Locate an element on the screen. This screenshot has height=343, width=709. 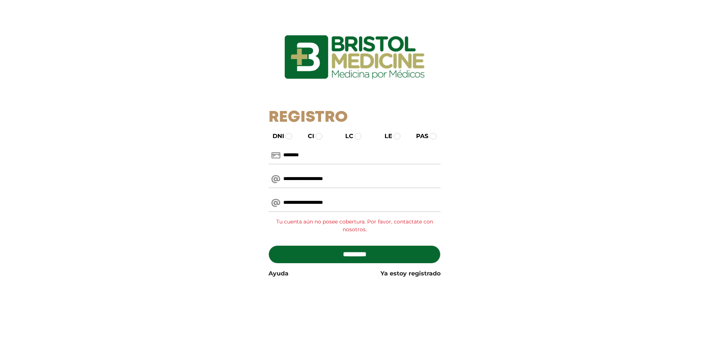
label: DNI is located at coordinates (275, 136).